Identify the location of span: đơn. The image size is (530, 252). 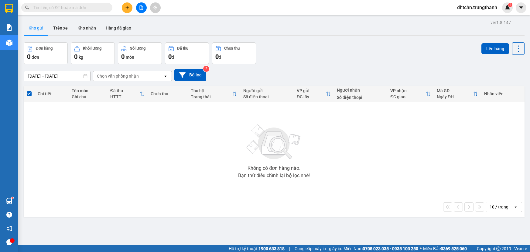
(35, 57).